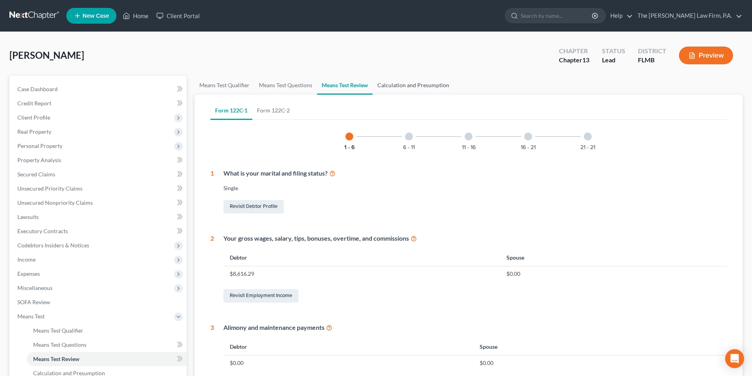 Image resolution: width=752 pixels, height=376 pixels. What do you see at coordinates (475, 188) in the screenshot?
I see `div: Single` at bounding box center [475, 188].